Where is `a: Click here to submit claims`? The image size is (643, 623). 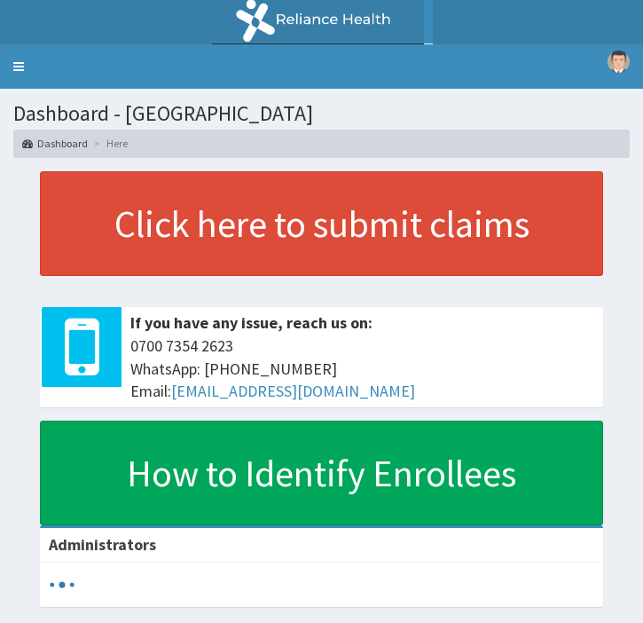
a: Click here to submit claims is located at coordinates (321, 224).